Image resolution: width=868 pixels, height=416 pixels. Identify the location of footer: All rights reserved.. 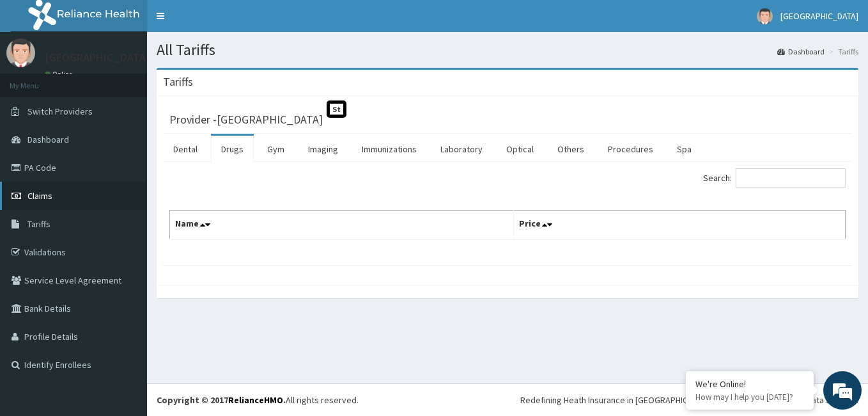
(507, 399).